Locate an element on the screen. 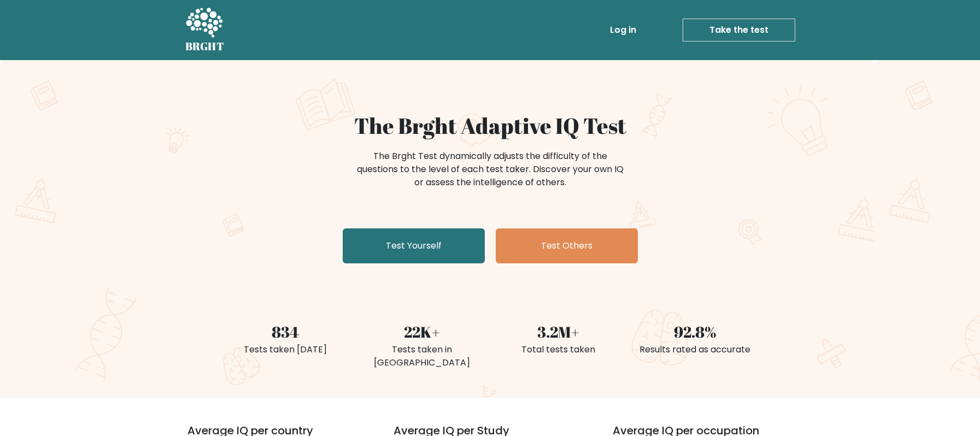  a: Log in is located at coordinates (623, 30).